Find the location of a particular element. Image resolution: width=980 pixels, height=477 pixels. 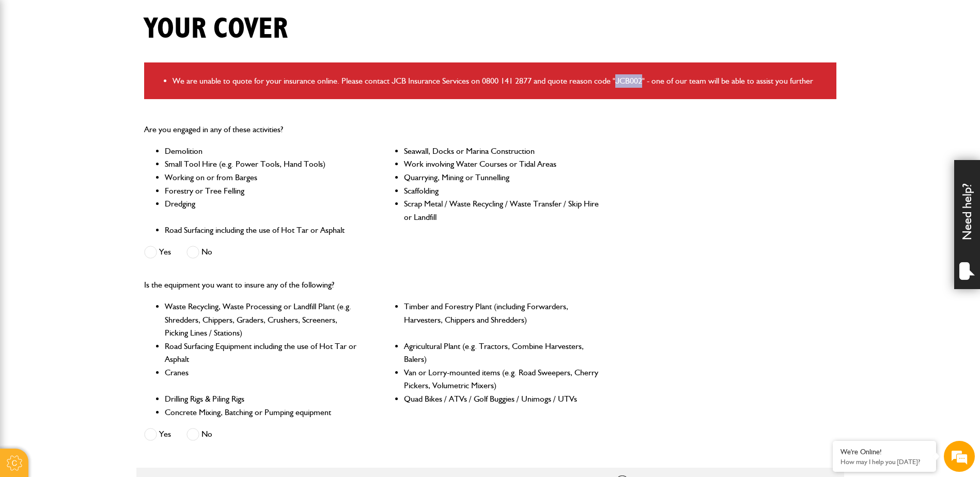

div: We're Online! is located at coordinates (884, 451).